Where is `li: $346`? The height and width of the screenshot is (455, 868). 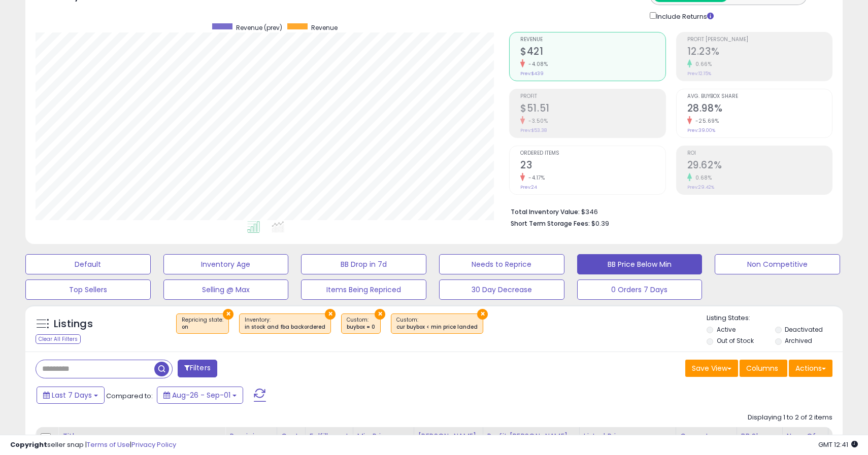
li: $346 is located at coordinates (667, 211).